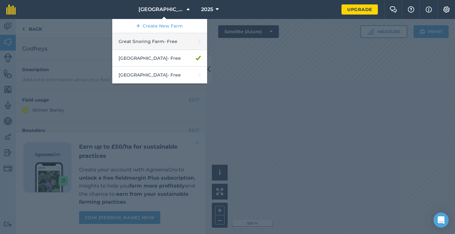  Describe the element at coordinates (393, 9) in the screenshot. I see `img: Two speech bubbles overlapping with the left bubble in the forefront` at that location.